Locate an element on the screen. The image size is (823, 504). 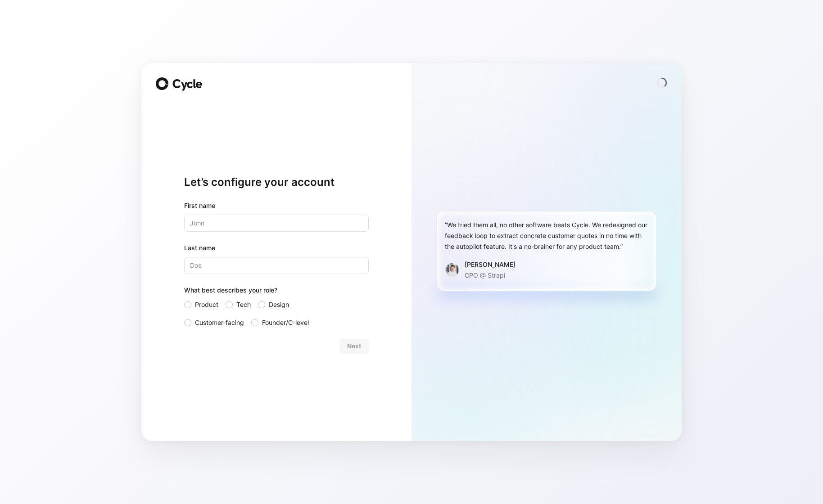
p: CPO @ Strapi is located at coordinates (490, 275).